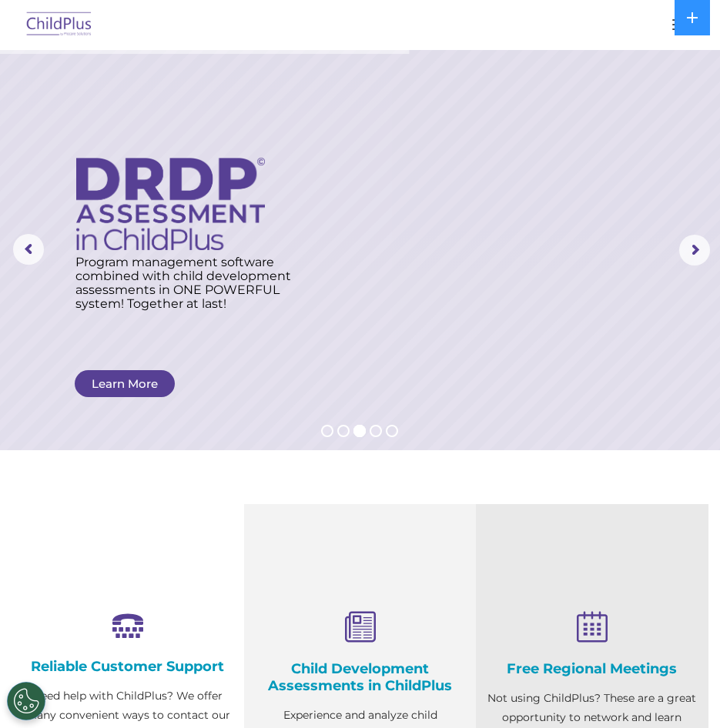 The height and width of the screenshot is (728, 720). What do you see at coordinates (60, 24) in the screenshot?
I see `img: ChildPlus by Procare Solutions` at bounding box center [60, 24].